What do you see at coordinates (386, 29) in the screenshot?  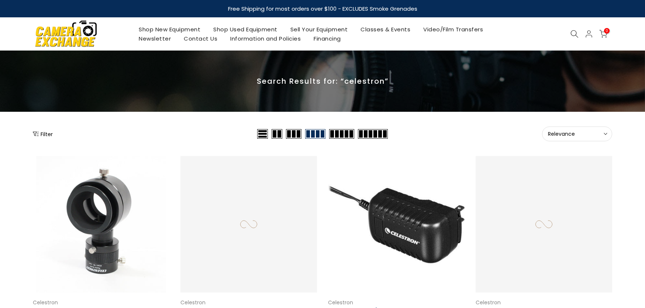 I see `a: Classes & Events` at bounding box center [386, 29].